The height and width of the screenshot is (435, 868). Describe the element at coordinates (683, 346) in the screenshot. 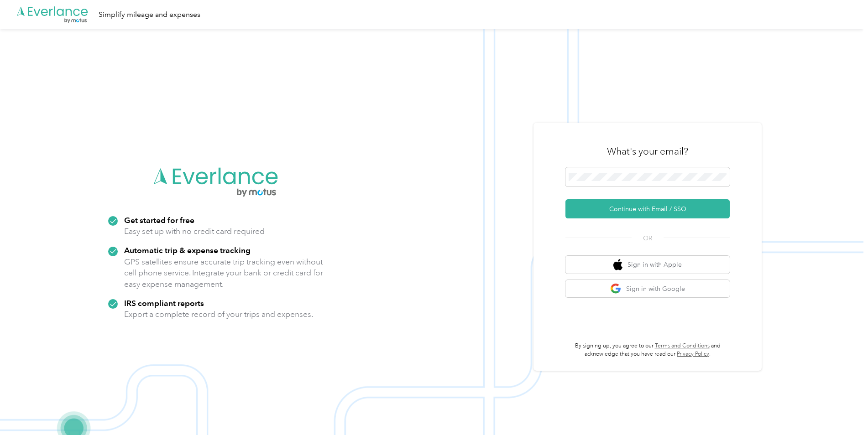

I see `a: Terms and Conditions` at that location.